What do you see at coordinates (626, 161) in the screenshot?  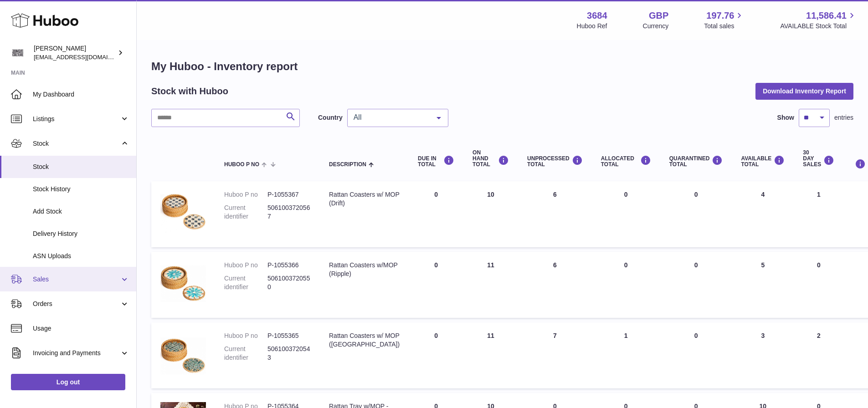 I see `div: ALLOCATED Total` at bounding box center [626, 161].